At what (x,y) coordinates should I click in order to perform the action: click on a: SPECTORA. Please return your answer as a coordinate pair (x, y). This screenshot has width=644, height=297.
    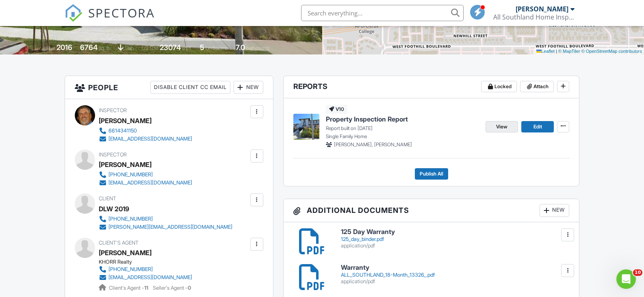
    Looking at the image, I should click on (110, 19).